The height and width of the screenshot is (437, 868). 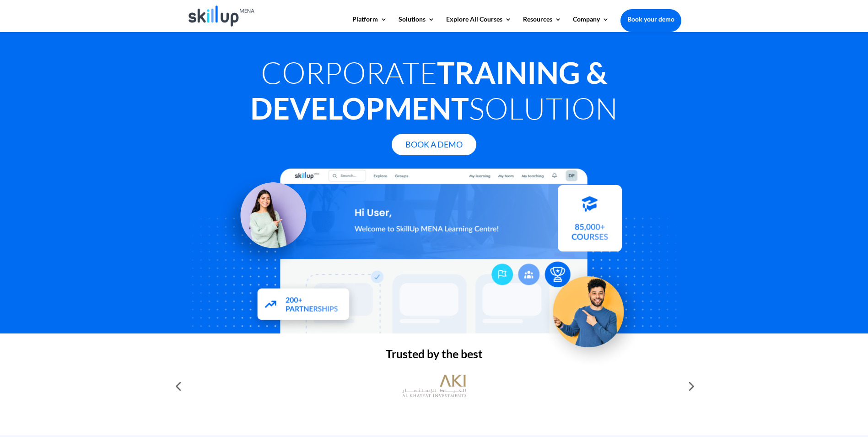 What do you see at coordinates (542, 24) in the screenshot?
I see `a: Resources` at bounding box center [542, 24].